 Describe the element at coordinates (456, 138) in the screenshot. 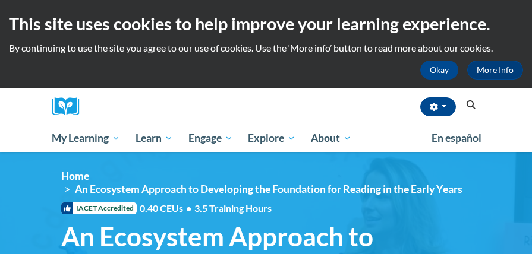

I see `a: En español` at that location.